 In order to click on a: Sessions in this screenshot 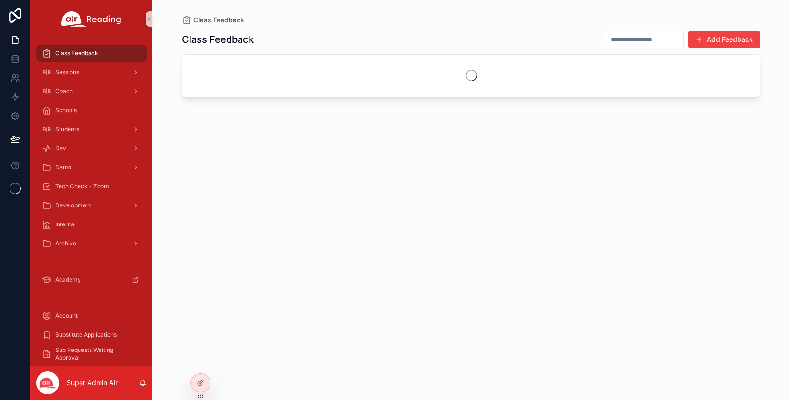, I will do `click(91, 72)`.